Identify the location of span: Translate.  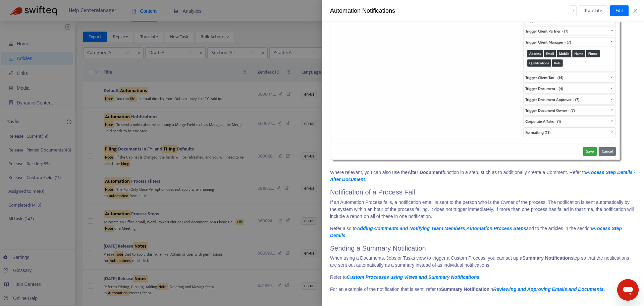
(593, 11).